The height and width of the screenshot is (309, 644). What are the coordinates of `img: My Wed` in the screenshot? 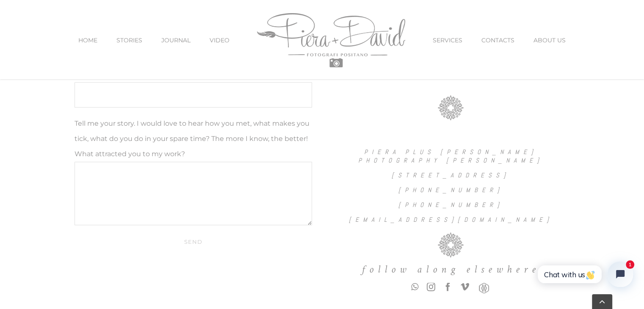 It's located at (484, 288).